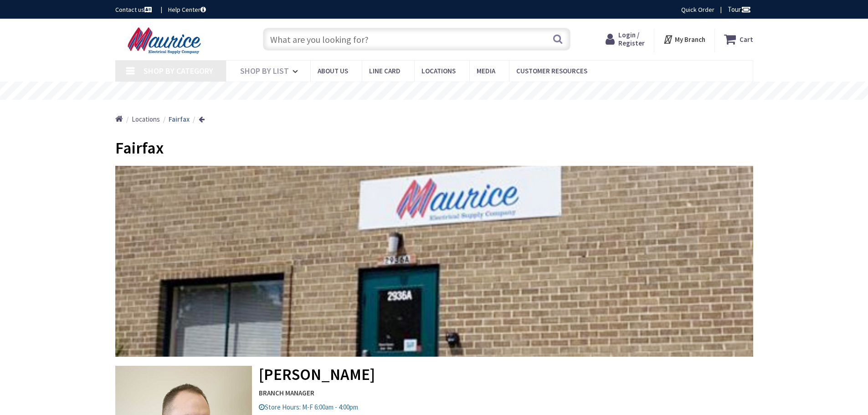 This screenshot has height=415, width=868. What do you see at coordinates (416, 39) in the screenshot?
I see `input: What are you looking for?` at bounding box center [416, 39].